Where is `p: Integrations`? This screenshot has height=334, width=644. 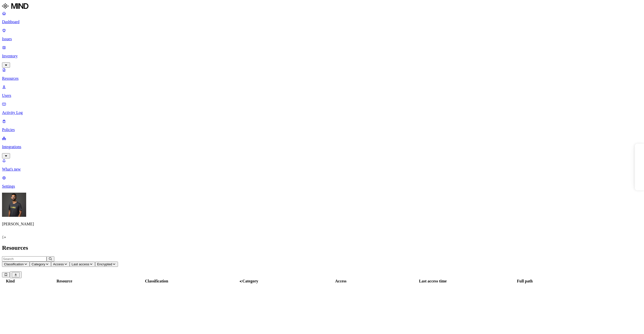 p: Integrations is located at coordinates (322, 147).